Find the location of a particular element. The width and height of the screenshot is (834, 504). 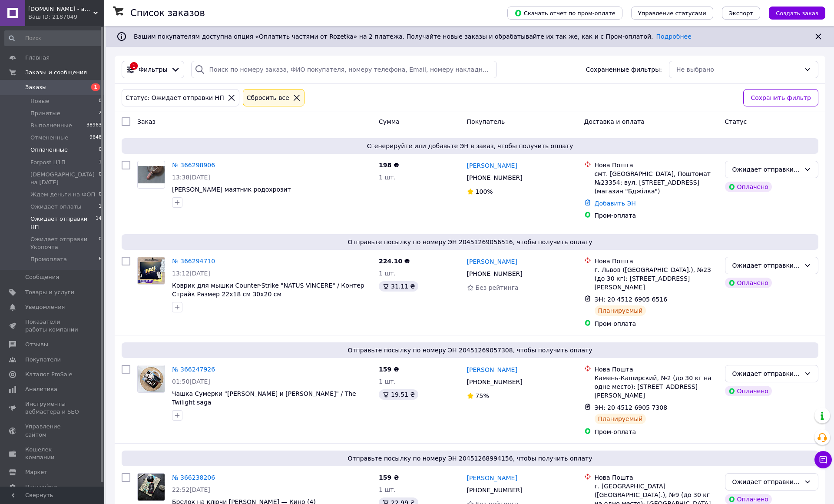

a: № 366238206 is located at coordinates (193, 477).